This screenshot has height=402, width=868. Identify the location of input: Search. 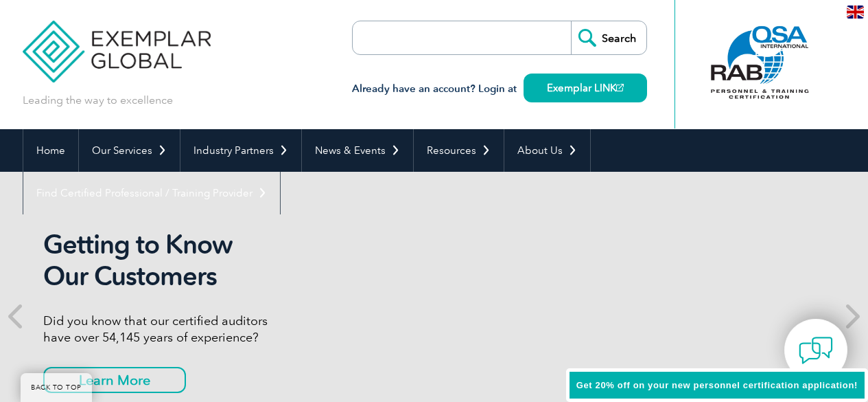
(609, 37).